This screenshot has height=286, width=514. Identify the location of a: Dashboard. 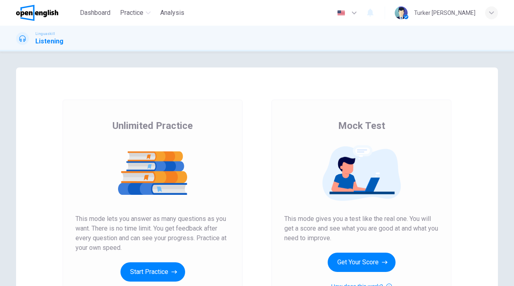
(95, 13).